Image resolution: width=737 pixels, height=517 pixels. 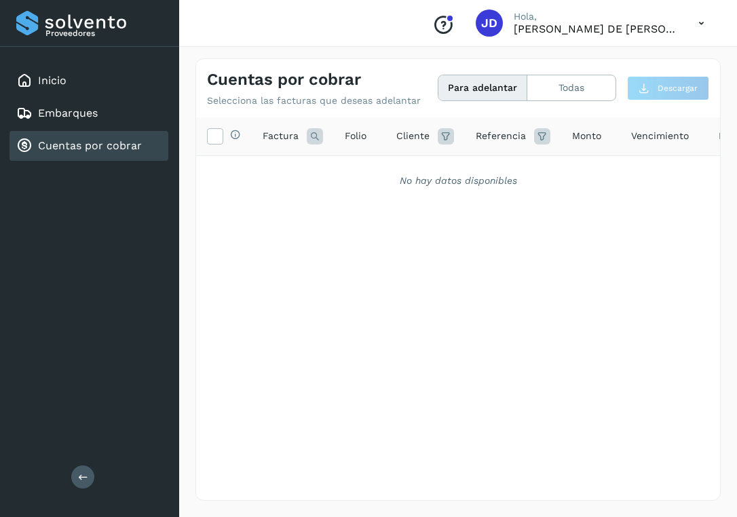 What do you see at coordinates (677, 88) in the screenshot?
I see `span: Descargar` at bounding box center [677, 88].